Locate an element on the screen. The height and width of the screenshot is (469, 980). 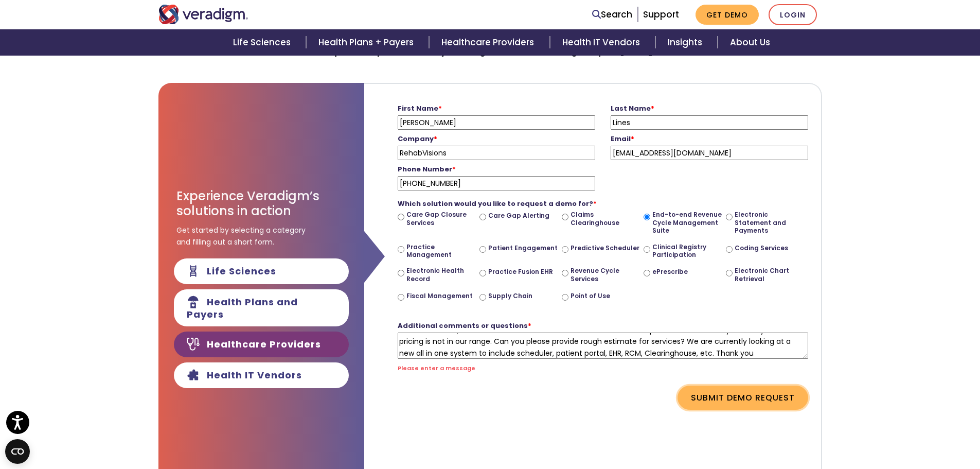
a: Health Plans + Payers is located at coordinates (367, 42).